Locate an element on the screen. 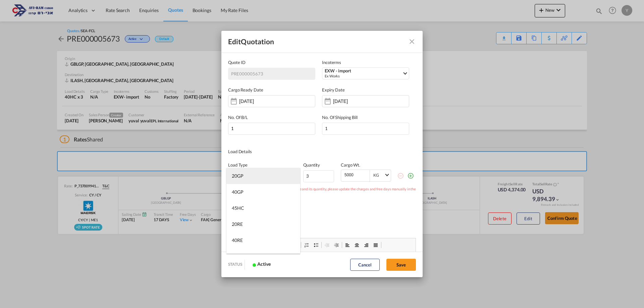  p: The prices are for non-hazardous materials (unless otherwise stated), the prices refer to shipmen... is located at coordinates (94, 71).